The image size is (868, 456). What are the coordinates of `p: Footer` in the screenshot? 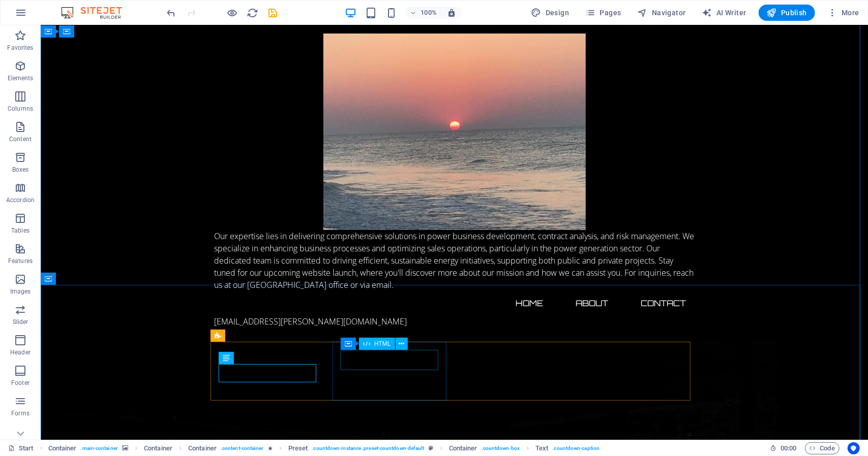 It's located at (20, 383).